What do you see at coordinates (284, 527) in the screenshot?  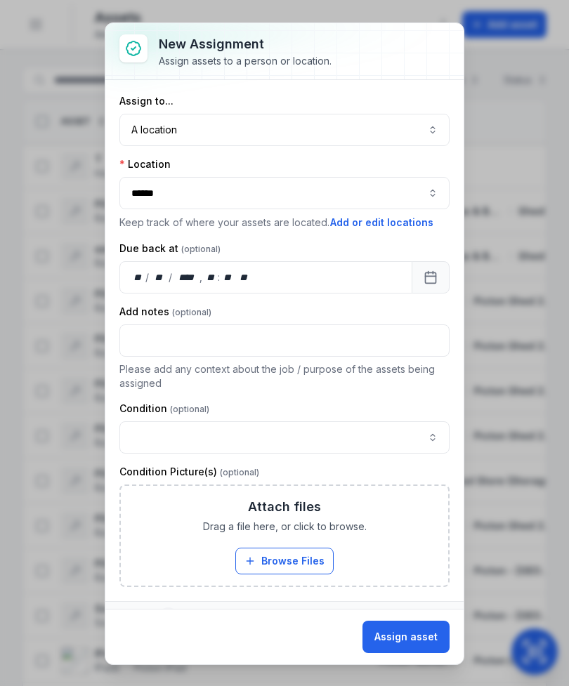 I see `span: Drag a file here, or click to browse.` at bounding box center [284, 527].